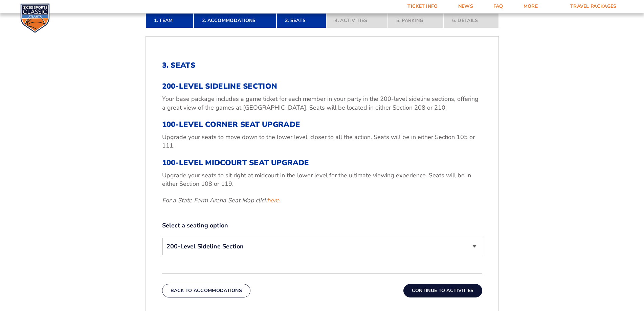 The image size is (644, 311). Describe the element at coordinates (322, 103) in the screenshot. I see `p: Your base package includes a game ticket for each member in your party in the 200-level sideline ...` at that location.